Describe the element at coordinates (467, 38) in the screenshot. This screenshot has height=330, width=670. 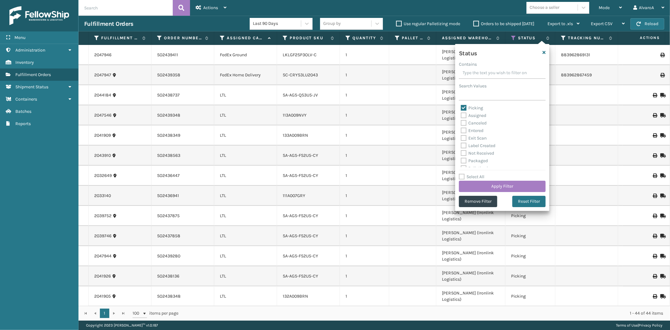
I see `label: Assigned Warehouse` at that location.